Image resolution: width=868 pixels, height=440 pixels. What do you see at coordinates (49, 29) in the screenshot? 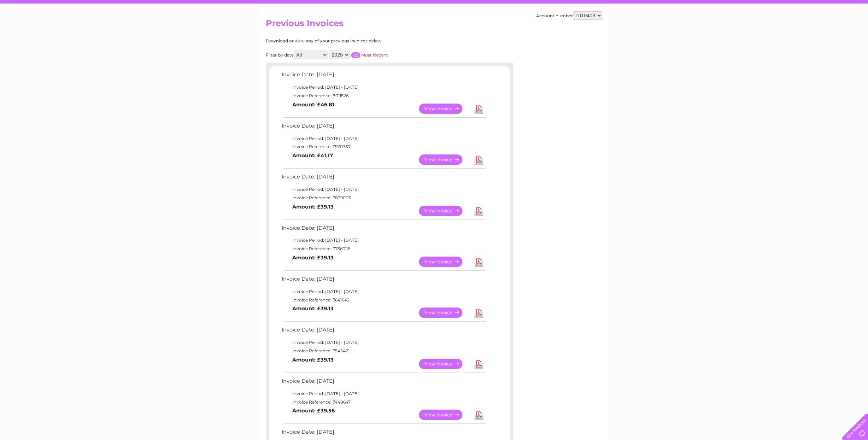
I see `img: logo.png` at bounding box center [49, 29].